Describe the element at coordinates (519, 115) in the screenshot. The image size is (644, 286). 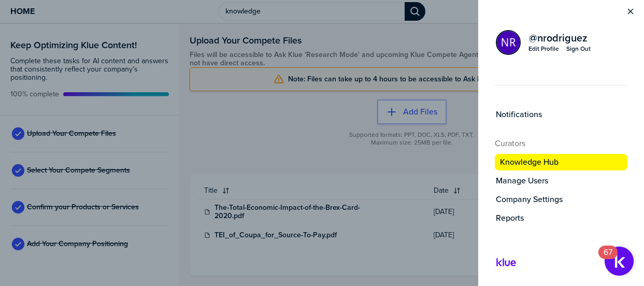
I see `label: Notifications` at that location.